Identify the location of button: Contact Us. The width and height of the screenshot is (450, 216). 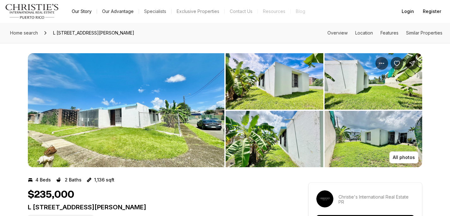
(241, 11).